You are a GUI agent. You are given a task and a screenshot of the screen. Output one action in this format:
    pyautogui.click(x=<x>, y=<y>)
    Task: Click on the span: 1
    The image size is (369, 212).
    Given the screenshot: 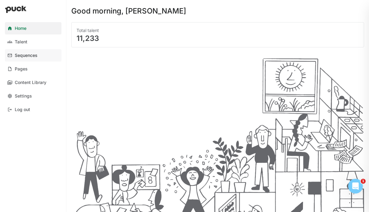 What is the action you would take?
    pyautogui.click(x=364, y=181)
    